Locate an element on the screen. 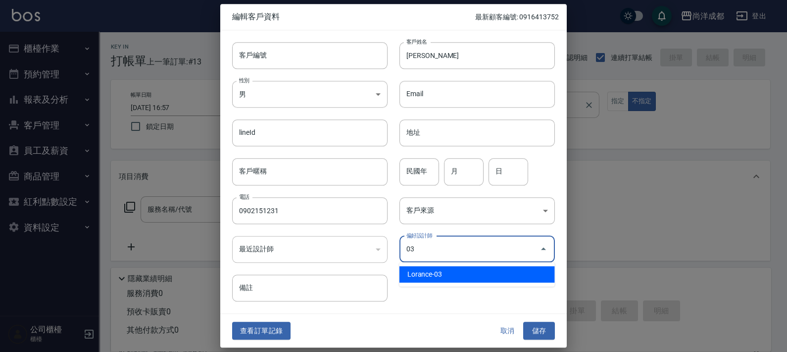  button: 儲存 is located at coordinates (539, 330).